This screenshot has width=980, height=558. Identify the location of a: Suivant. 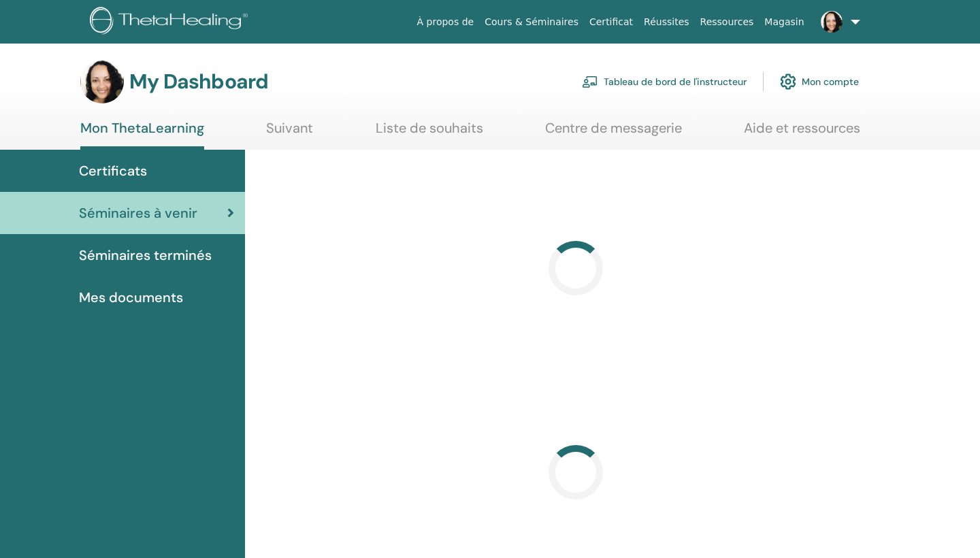
(289, 132).